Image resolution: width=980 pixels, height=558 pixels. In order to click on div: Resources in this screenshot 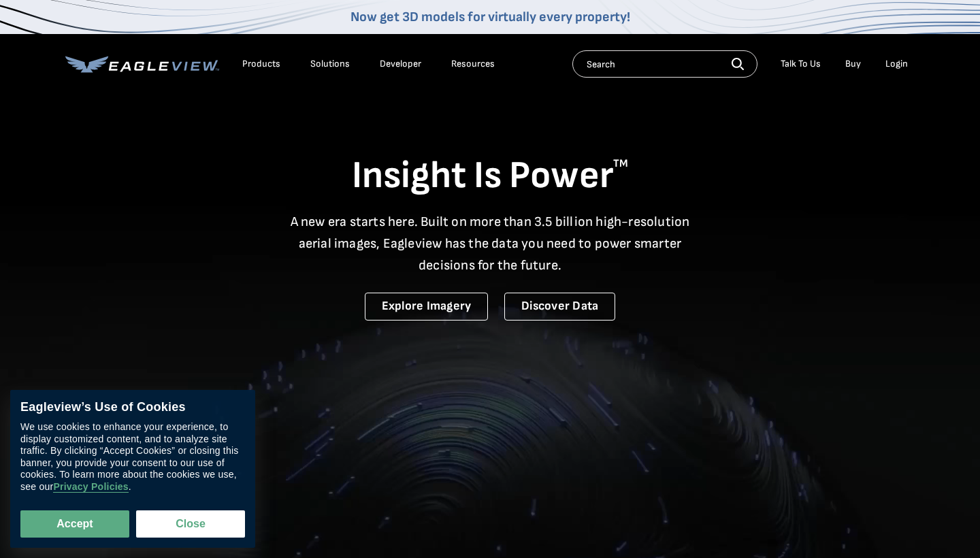, I will do `click(473, 64)`.